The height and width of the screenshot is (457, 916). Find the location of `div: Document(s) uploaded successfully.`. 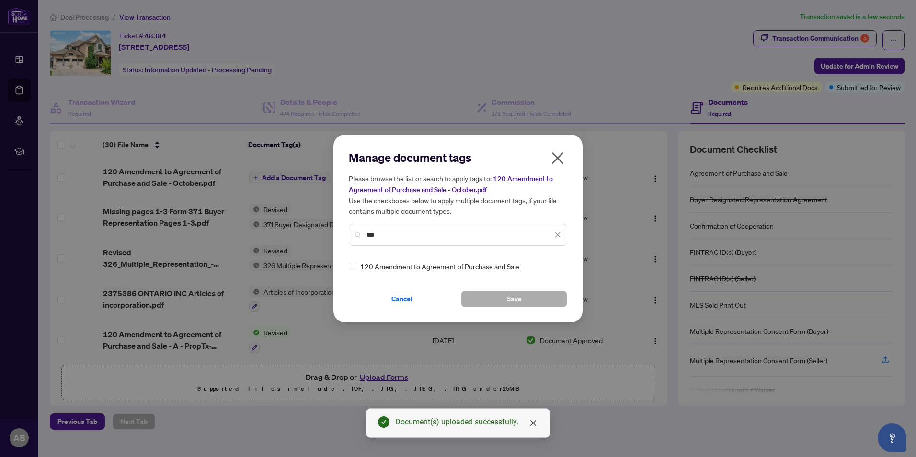

div: Document(s) uploaded successfully. is located at coordinates (467, 422).